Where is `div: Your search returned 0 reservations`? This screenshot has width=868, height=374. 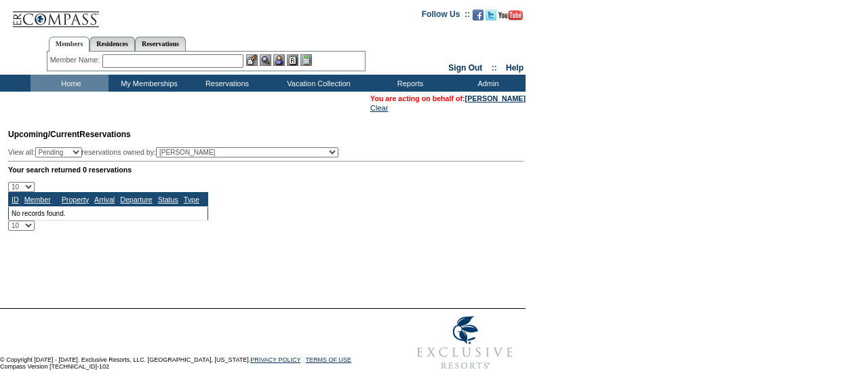 div: Your search returned 0 reservations is located at coordinates (266, 170).